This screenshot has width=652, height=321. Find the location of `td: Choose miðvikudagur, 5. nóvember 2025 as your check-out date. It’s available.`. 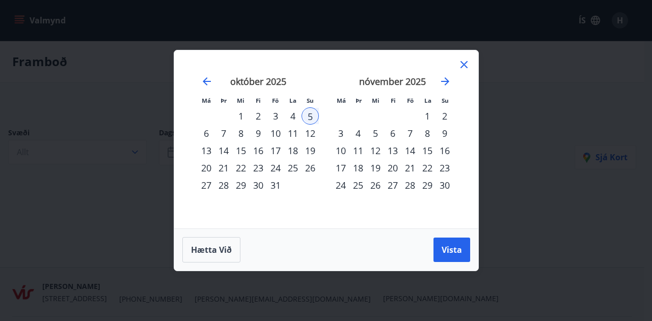

td: Choose miðvikudagur, 5. nóvember 2025 as your check-out date. It’s available. is located at coordinates (375, 133).